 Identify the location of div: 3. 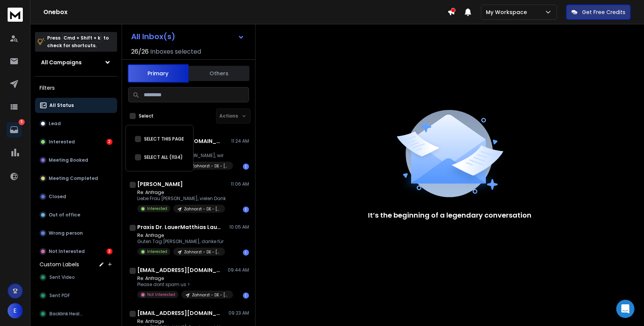
(109, 251).